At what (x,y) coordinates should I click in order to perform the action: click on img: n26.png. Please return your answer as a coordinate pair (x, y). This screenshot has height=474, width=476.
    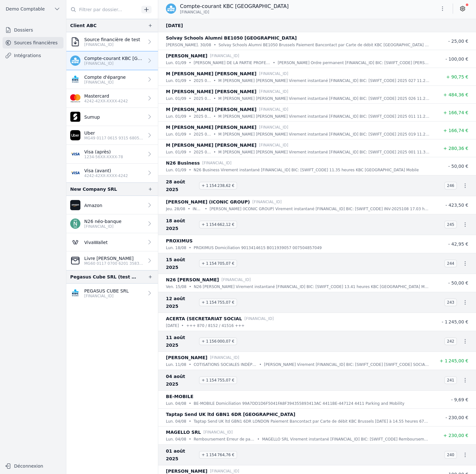
    Looking at the image, I should click on (75, 224).